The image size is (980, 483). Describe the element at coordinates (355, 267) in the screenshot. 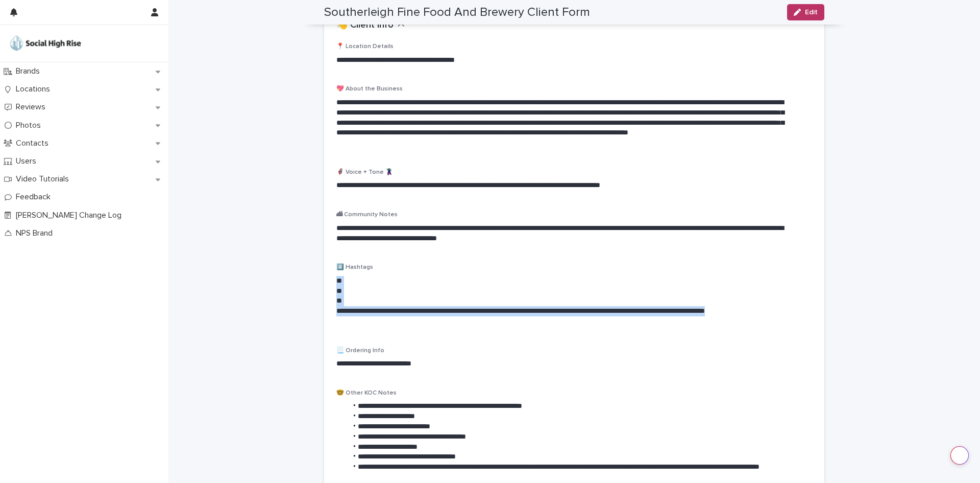

I see `span: #️⃣ Hashtags` at that location.